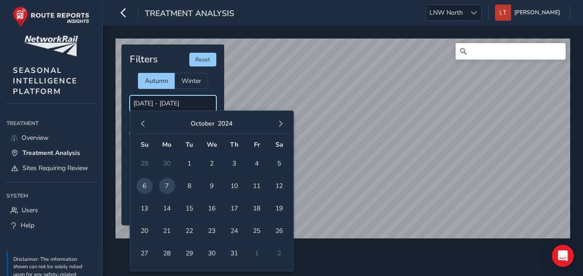 This screenshot has height=276, width=583. Describe the element at coordinates (212, 163) in the screenshot. I see `span: 2` at that location.